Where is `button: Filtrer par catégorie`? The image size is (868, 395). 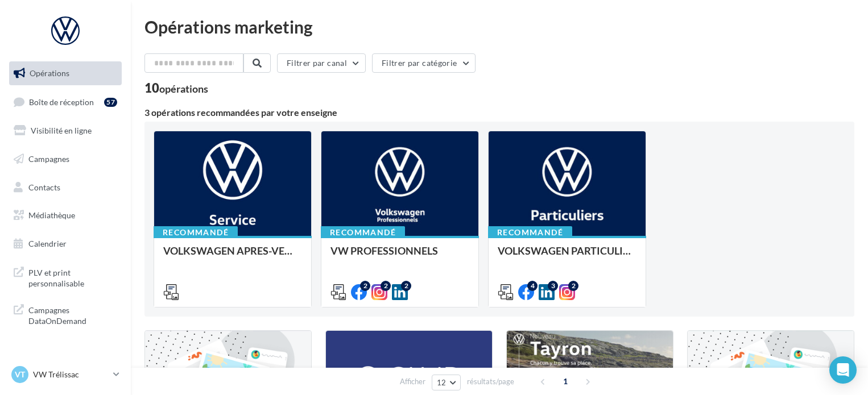 button: Filtrer par catégorie is located at coordinates (424, 63).